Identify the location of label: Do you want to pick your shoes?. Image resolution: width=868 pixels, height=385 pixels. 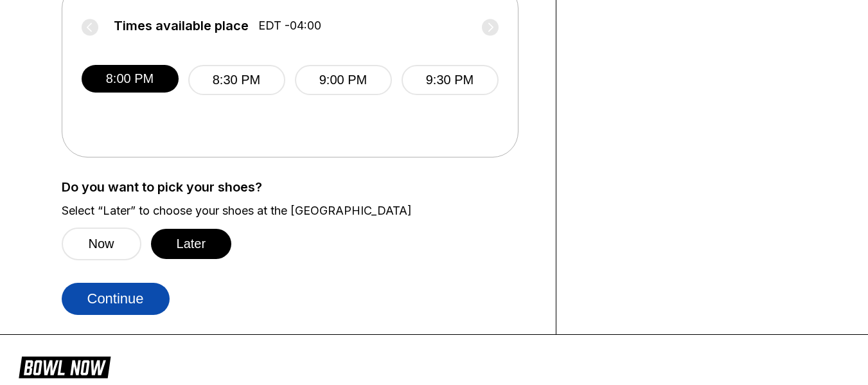
(299, 187).